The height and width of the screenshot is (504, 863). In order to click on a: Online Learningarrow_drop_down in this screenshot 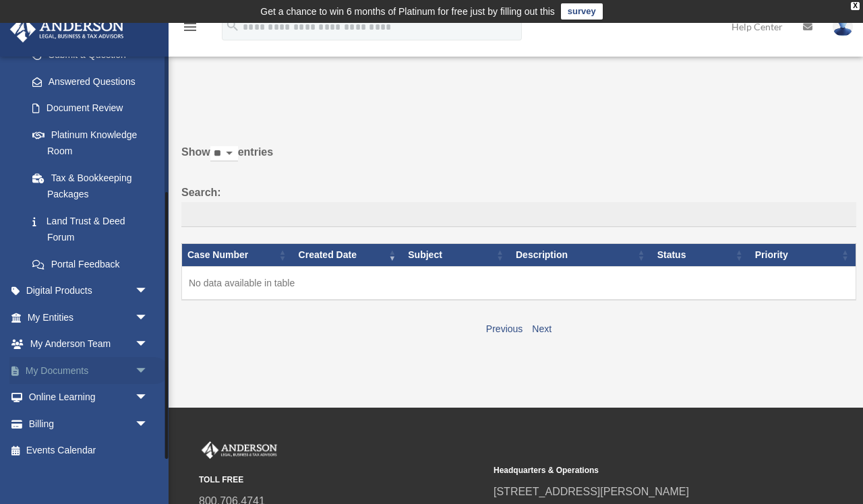, I will do `click(89, 398)`.